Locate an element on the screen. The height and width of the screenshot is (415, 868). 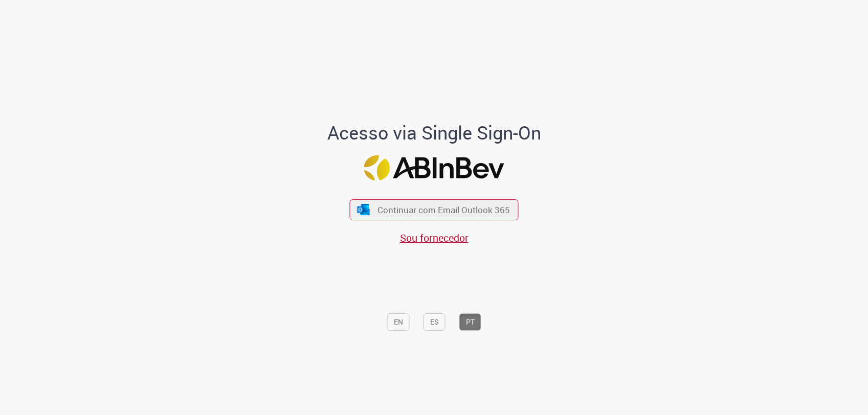
span: Continuar com Email Outlook 365 is located at coordinates (443, 209).